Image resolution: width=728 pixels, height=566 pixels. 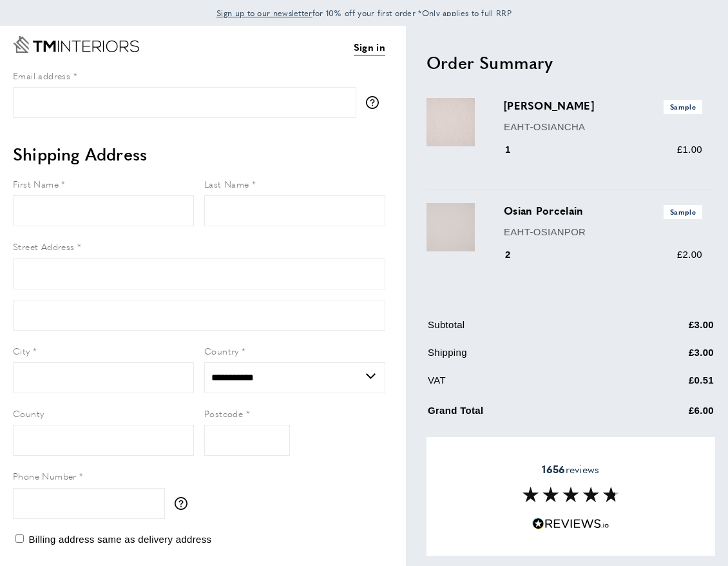 I want to click on a: Go to Home page, so click(x=76, y=44).